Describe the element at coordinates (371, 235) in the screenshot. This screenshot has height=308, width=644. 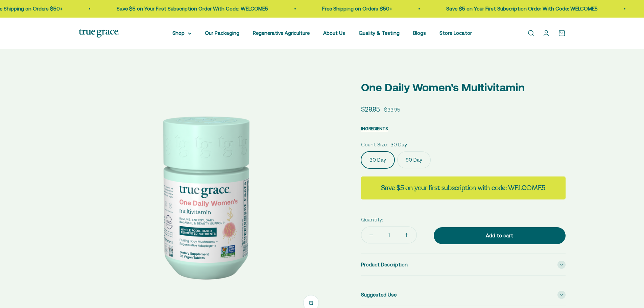
I see `button: Decrease quantity` at that location.